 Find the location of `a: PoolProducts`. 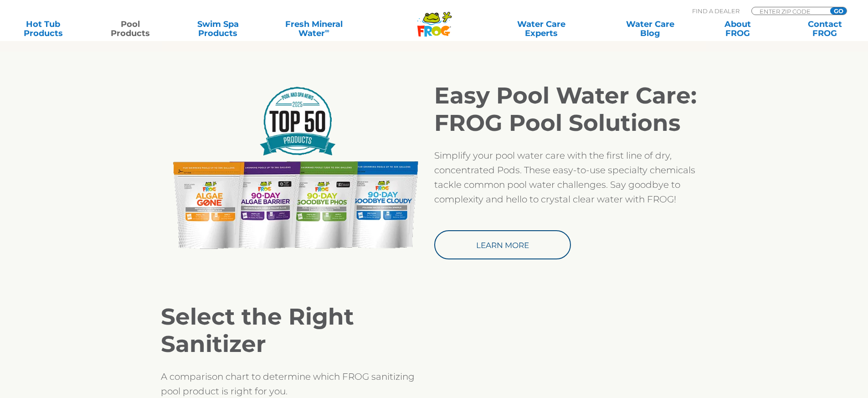

a: PoolProducts is located at coordinates (131, 29).